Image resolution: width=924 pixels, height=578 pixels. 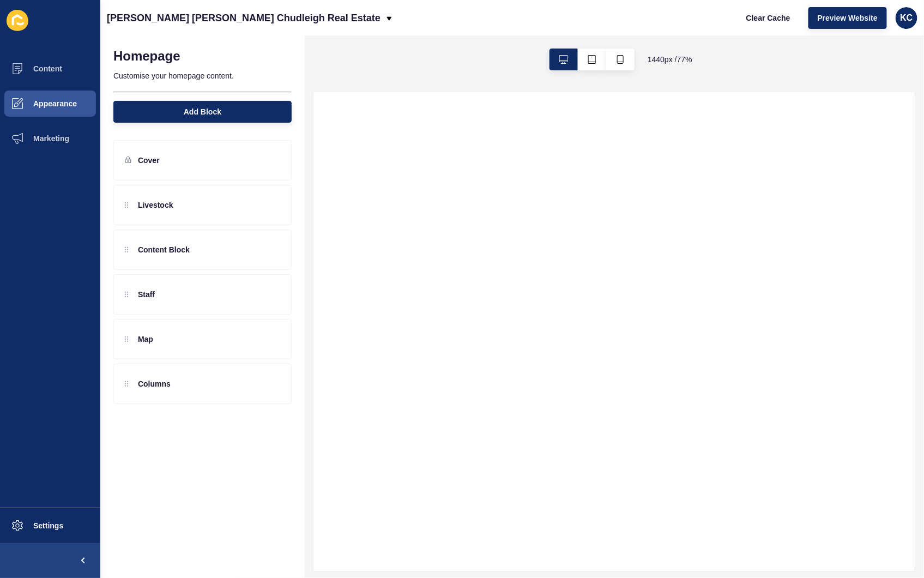 What do you see at coordinates (146, 294) in the screenshot?
I see `p: Staff` at bounding box center [146, 294].